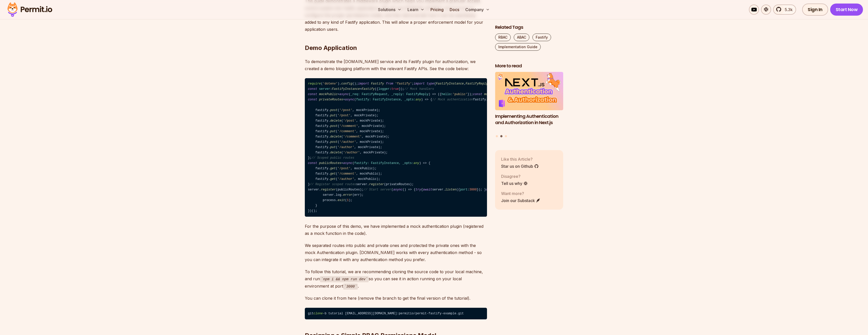 This screenshot has height=335, width=868. What do you see at coordinates (454, 10) in the screenshot?
I see `a: Docs` at bounding box center [454, 10].